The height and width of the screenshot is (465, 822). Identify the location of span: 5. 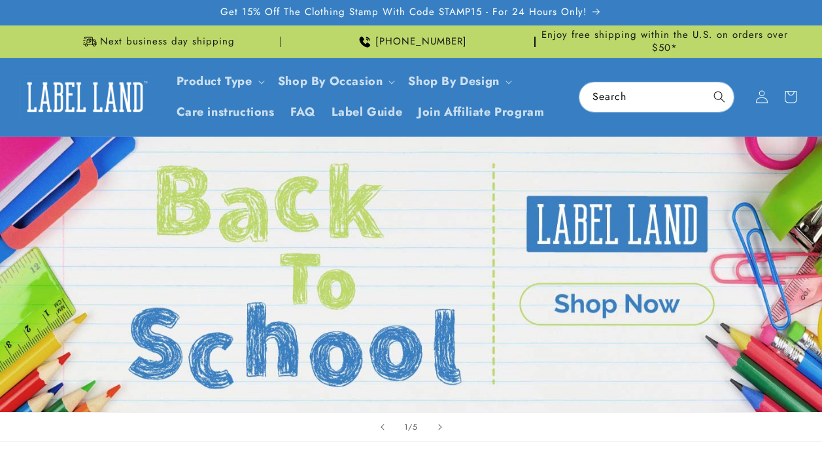
(415, 427).